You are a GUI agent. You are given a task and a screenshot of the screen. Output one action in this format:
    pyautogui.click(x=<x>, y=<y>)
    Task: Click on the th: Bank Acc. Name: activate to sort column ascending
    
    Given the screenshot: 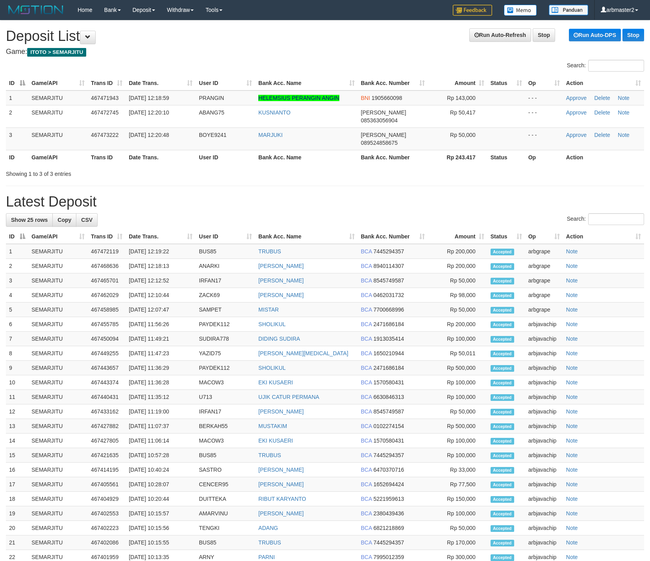 What is the action you would take?
    pyautogui.click(x=306, y=236)
    